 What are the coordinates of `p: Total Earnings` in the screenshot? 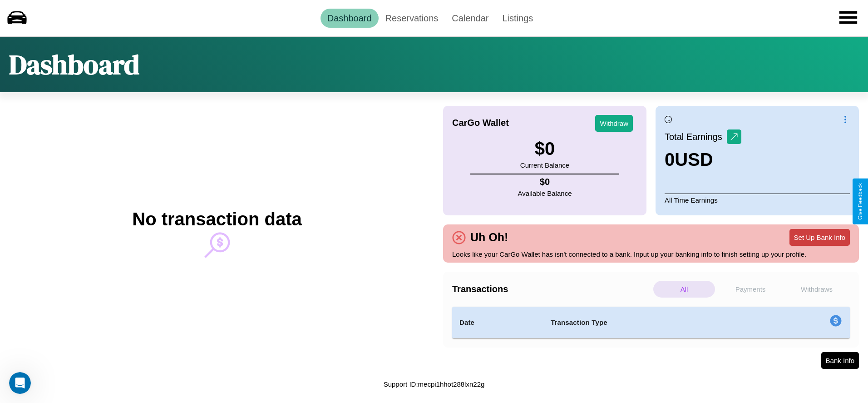 It's located at (696, 137).